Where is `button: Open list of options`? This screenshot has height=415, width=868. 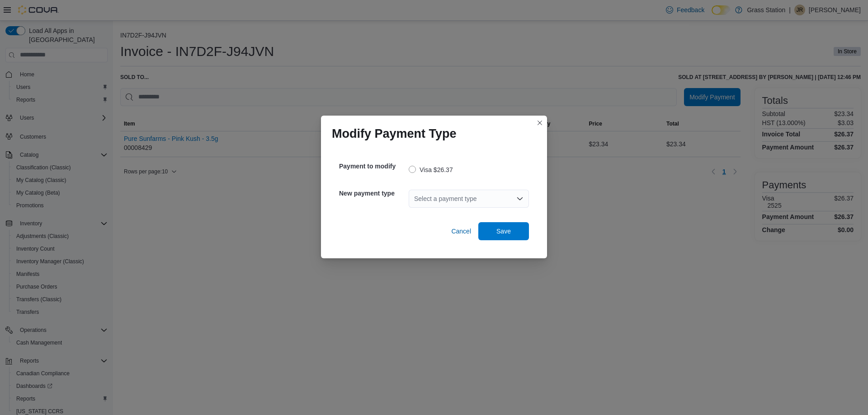
button: Open list of options is located at coordinates (520, 199).